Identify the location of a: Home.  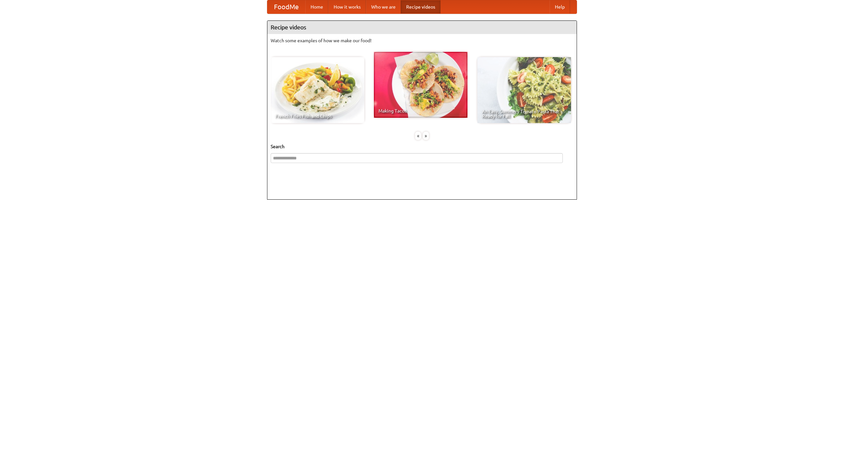
(317, 7).